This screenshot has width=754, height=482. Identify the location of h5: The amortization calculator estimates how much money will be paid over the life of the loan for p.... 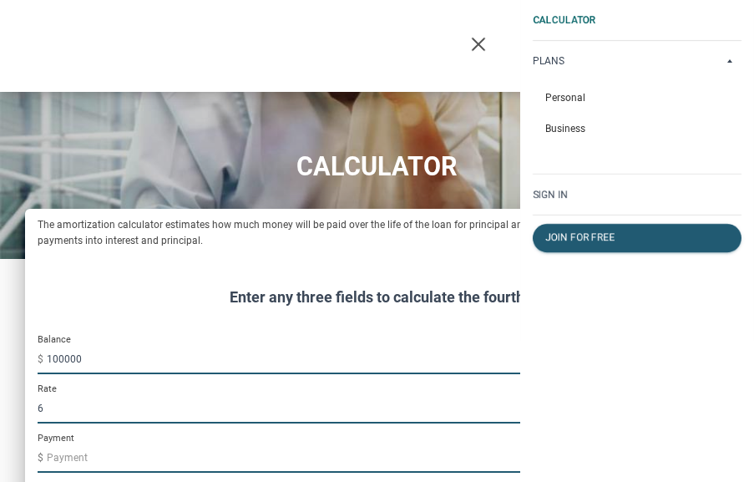
(377, 232).